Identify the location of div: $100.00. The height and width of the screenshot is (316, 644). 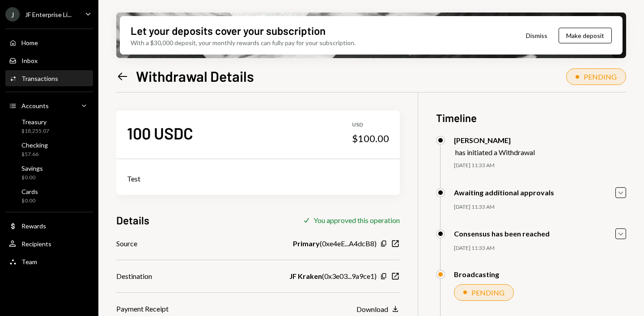
(370, 138).